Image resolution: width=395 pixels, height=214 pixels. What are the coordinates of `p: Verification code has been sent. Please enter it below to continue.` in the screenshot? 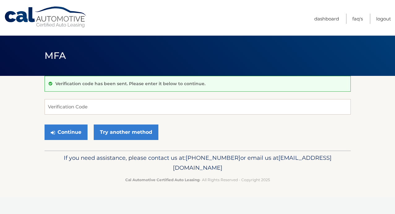 It's located at (130, 83).